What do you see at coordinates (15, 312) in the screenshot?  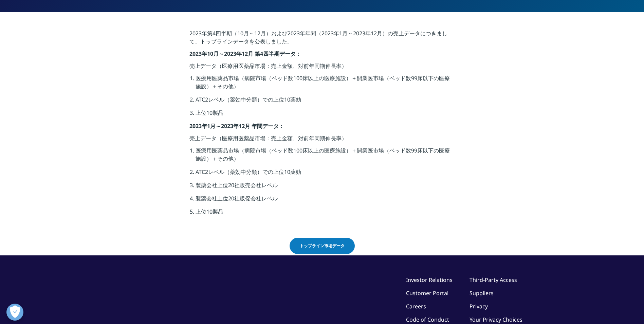 I see `button: 優先設定センターを開く` at bounding box center [15, 312].